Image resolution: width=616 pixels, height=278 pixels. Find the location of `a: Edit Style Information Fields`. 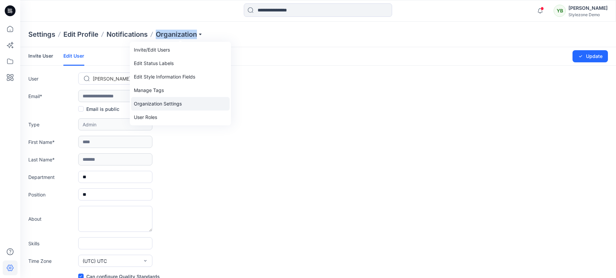

a: Edit Style Information Fields is located at coordinates (180, 77).